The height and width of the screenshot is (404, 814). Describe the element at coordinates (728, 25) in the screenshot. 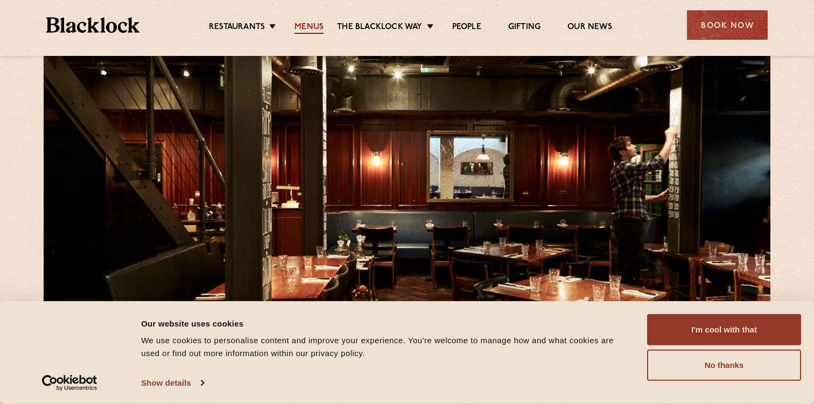

I see `div: Book Now` at that location.